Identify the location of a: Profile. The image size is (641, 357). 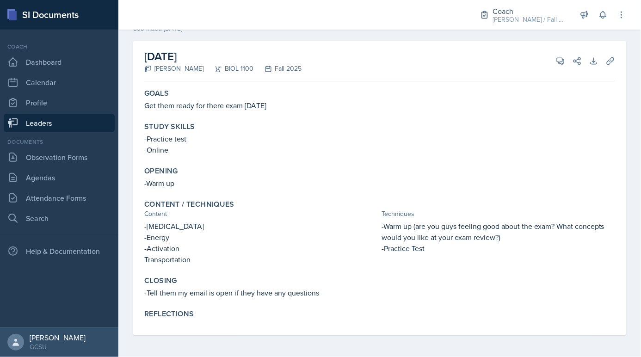
(59, 103).